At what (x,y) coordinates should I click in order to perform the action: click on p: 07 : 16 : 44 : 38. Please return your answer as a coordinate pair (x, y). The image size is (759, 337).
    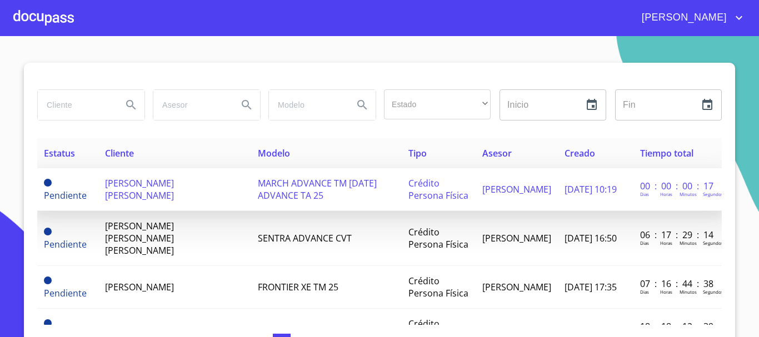
    Looking at the image, I should click on (677, 284).